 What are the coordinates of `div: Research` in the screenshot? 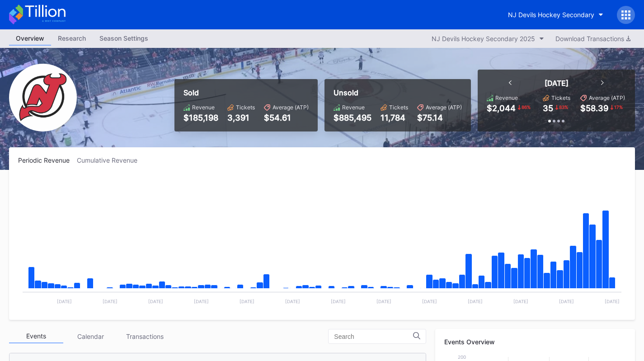 It's located at (72, 38).